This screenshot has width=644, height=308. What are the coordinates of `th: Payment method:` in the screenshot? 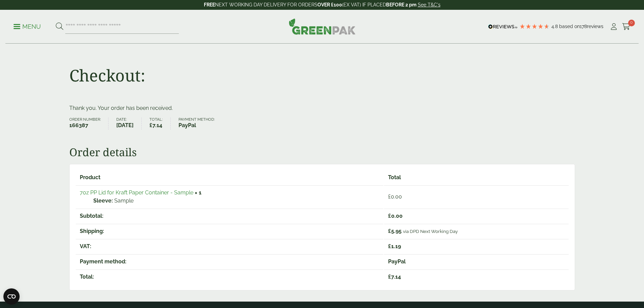 It's located at (230, 261).